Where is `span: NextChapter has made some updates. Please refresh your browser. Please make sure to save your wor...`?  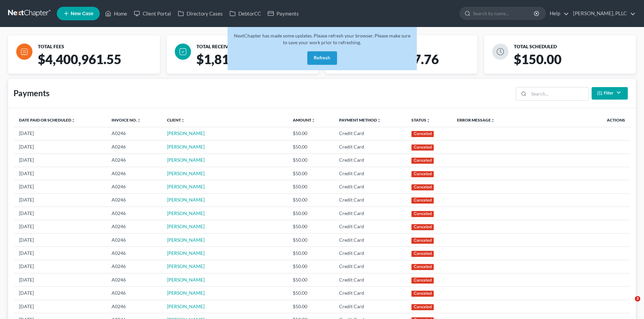 span: NextChapter has made some updates. Please refresh your browser. Please make sure to save your wor... is located at coordinates (322, 39).